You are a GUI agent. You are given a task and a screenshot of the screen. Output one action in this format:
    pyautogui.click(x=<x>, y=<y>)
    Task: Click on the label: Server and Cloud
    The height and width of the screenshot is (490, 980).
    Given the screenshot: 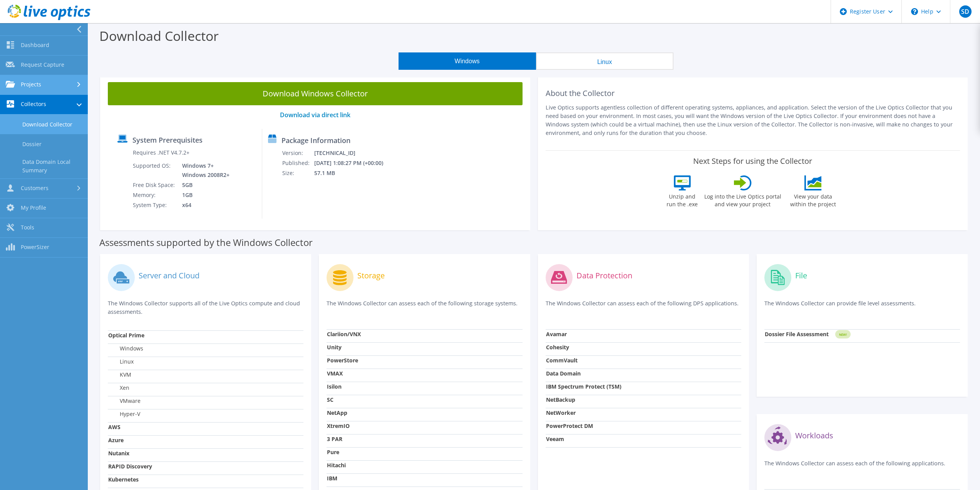 What is the action you would take?
    pyautogui.click(x=169, y=276)
    